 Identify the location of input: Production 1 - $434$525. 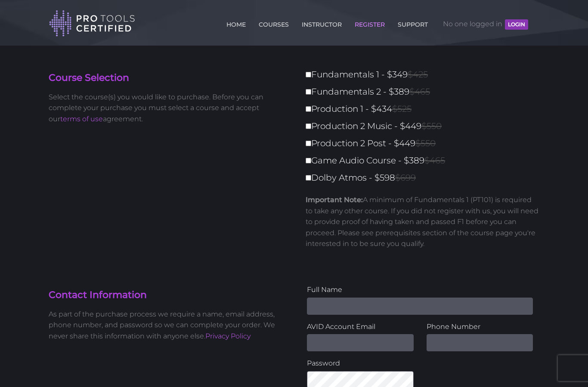
(308, 109).